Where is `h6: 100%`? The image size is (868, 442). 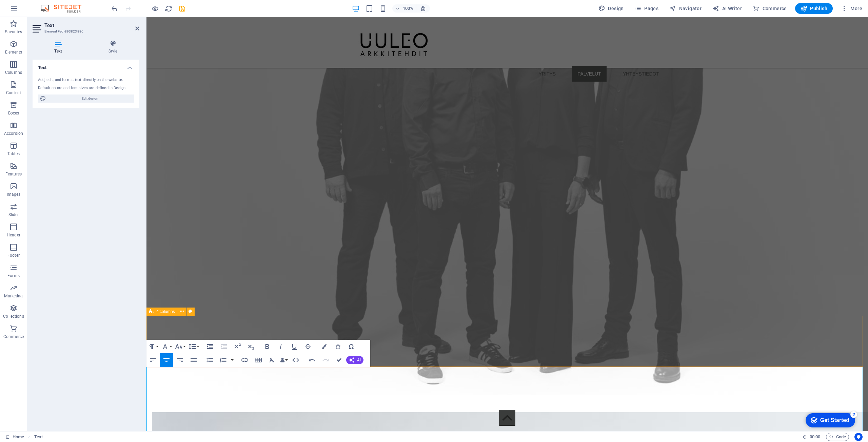
h6: 100% is located at coordinates (408, 8).